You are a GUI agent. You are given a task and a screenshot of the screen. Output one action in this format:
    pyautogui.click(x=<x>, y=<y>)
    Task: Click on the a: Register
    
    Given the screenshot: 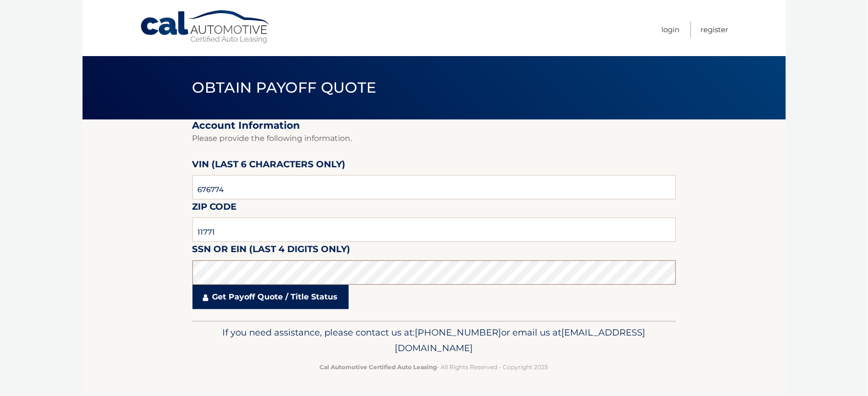 What is the action you would take?
    pyautogui.click(x=715, y=29)
    